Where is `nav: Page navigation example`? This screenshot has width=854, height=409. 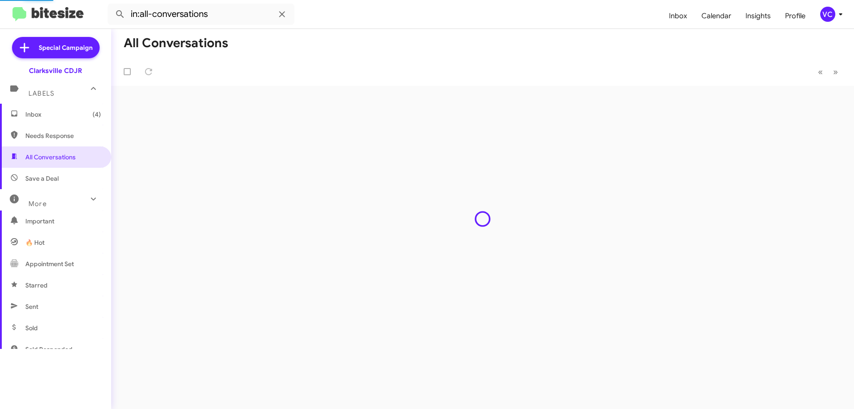
nav: Page navigation example is located at coordinates (828, 72).